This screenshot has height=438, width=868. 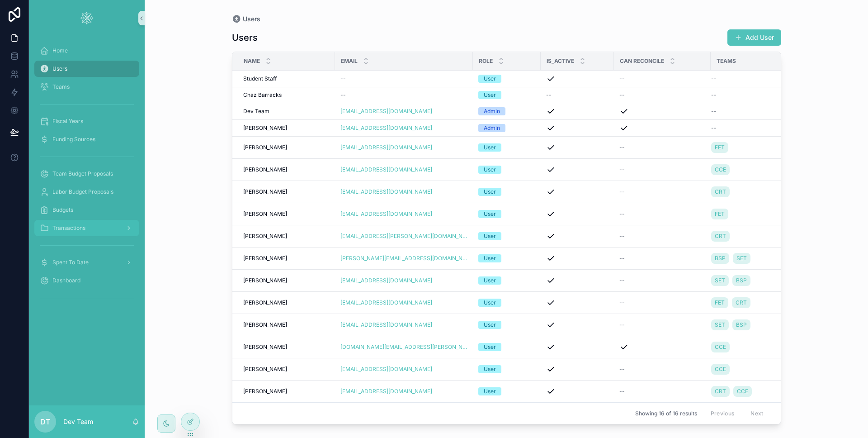 I want to click on a: BSP, so click(x=720, y=259).